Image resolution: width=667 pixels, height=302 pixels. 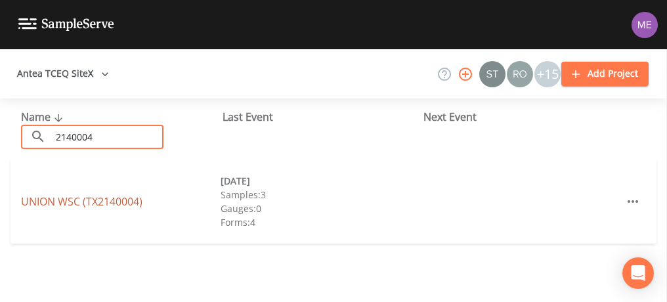 What do you see at coordinates (492, 74) in the screenshot?
I see `img: c0670e89e469b6405363224a5fca805c` at bounding box center [492, 74].